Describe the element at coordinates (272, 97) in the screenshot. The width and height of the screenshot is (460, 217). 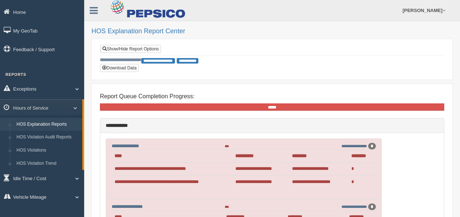
I see `h4: Report Queue Completion Progress:` at that location.